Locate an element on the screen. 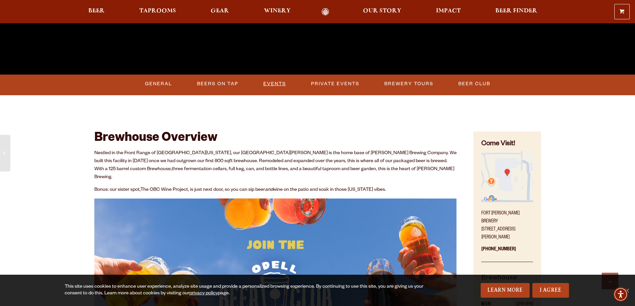 This screenshot has height=306, width=635. a: Beer Club is located at coordinates (474, 84).